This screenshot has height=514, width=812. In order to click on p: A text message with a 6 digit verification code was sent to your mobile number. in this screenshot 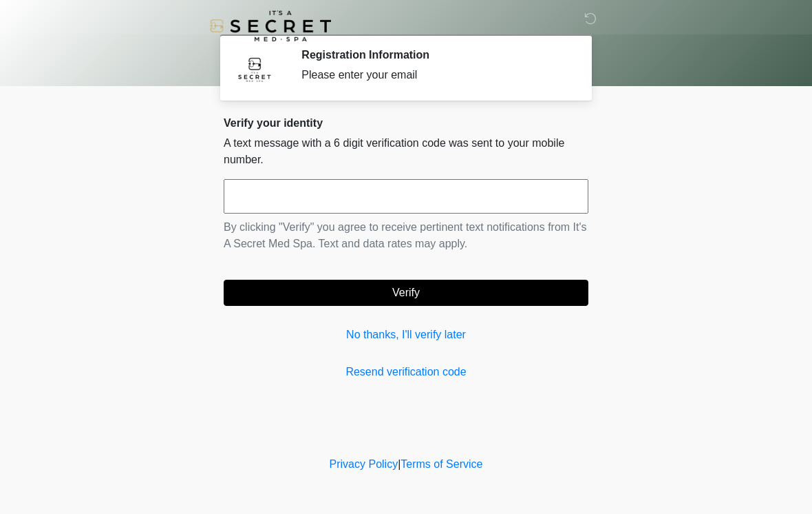, I will do `click(406, 151)`.